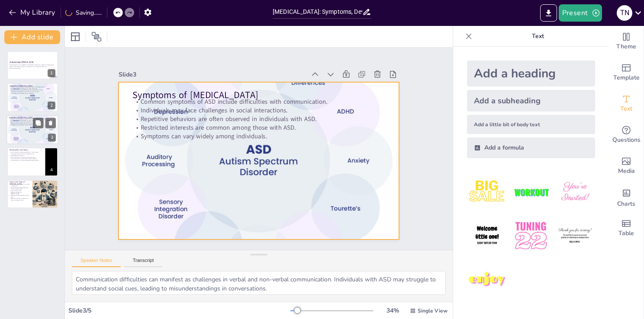 This screenshot has height=319, width=644. What do you see at coordinates (179, 311) in the screenshot?
I see `div: Slide 3 / 5` at bounding box center [179, 311].